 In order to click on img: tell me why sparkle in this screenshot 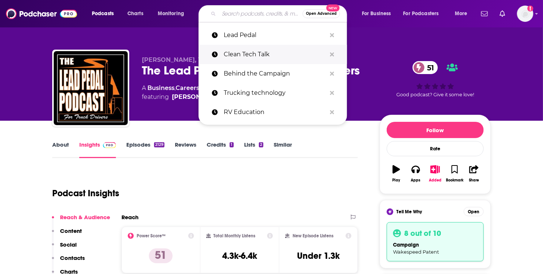, I will do `click(390, 212)`.